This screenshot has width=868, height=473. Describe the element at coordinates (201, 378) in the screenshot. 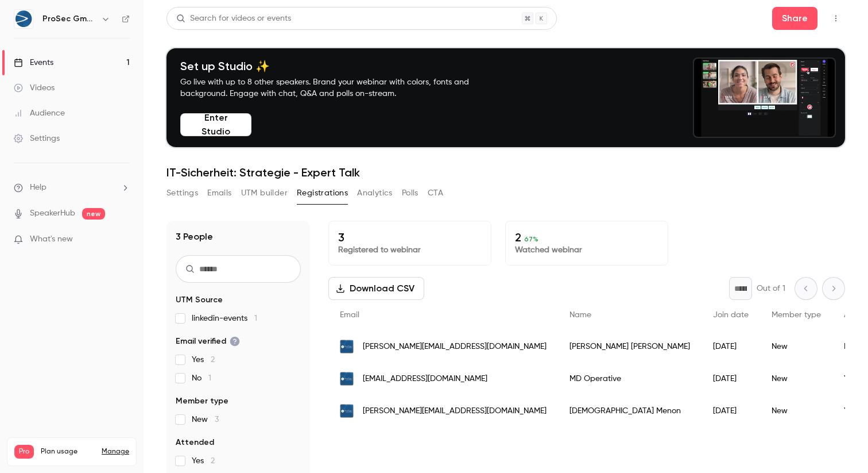

I see `span: No` at that location.